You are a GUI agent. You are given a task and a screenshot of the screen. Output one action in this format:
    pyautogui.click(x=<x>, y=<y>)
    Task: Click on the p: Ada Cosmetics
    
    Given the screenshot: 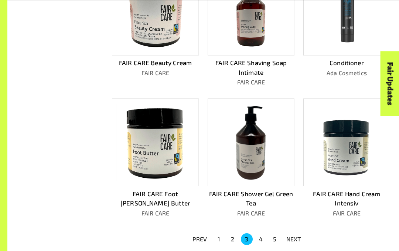 What is the action you would take?
    pyautogui.click(x=347, y=73)
    